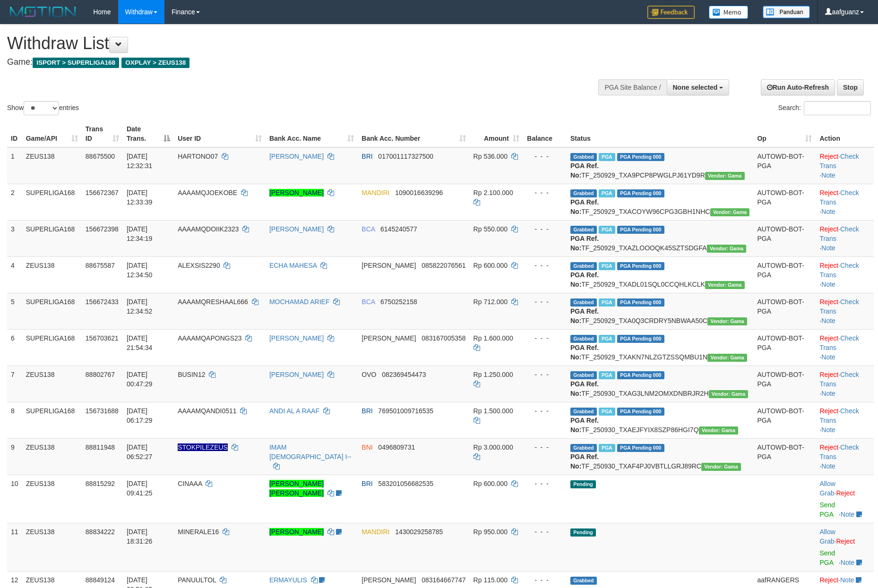  Describe the element at coordinates (698, 88) in the screenshot. I see `button: None selected` at that location.